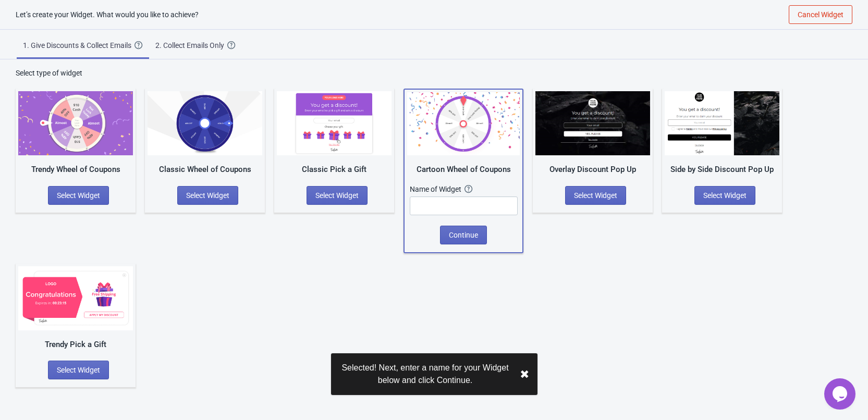  I want to click on span: Cancel Widget, so click(820, 14).